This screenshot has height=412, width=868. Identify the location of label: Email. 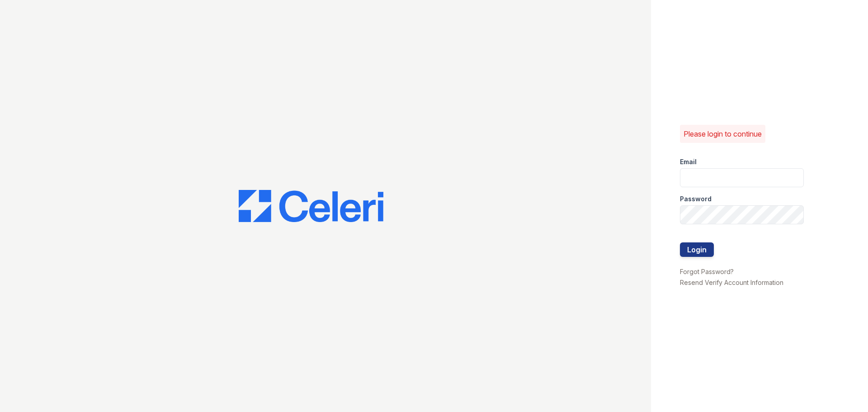
(688, 162).